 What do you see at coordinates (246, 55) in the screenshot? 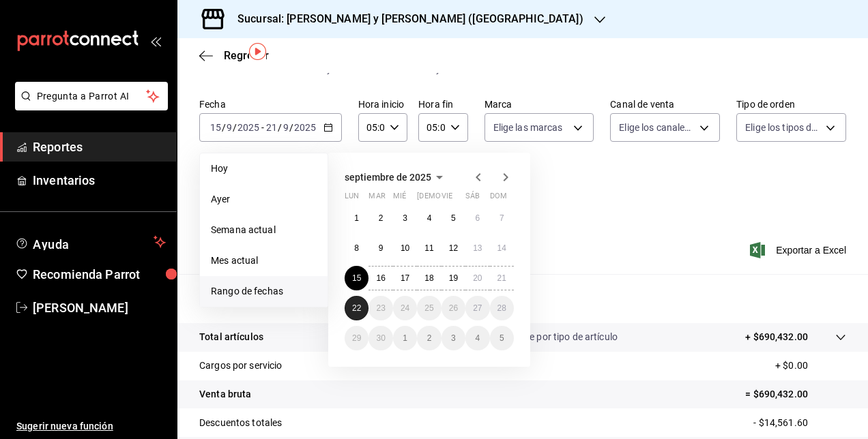
I see `span: Regresar` at bounding box center [246, 55].